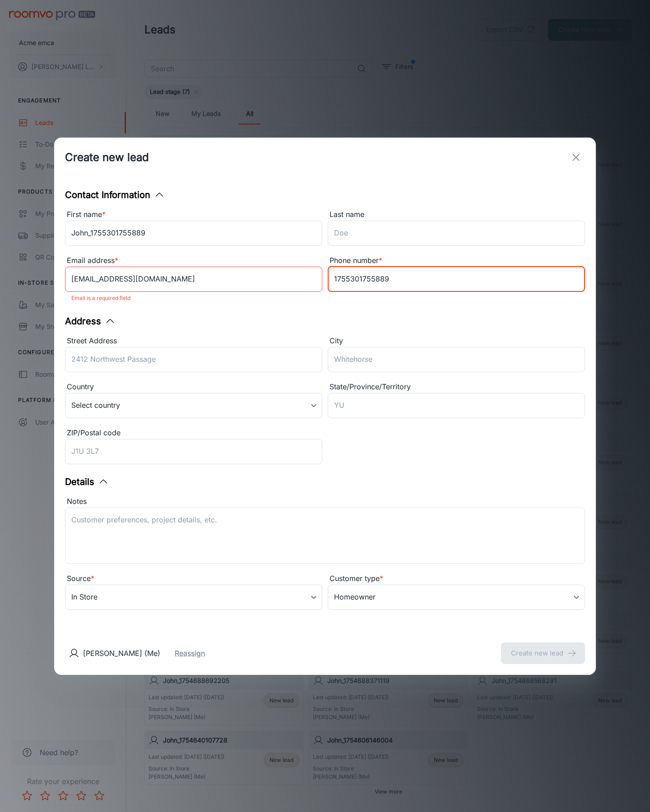  I want to click on div: Customer type, so click(456, 579).